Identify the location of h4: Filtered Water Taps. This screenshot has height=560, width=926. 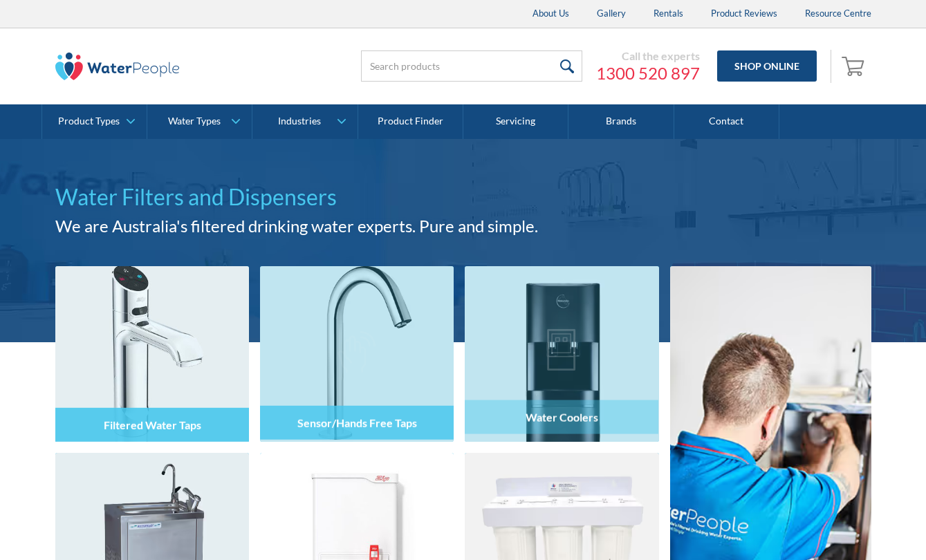
(151, 424).